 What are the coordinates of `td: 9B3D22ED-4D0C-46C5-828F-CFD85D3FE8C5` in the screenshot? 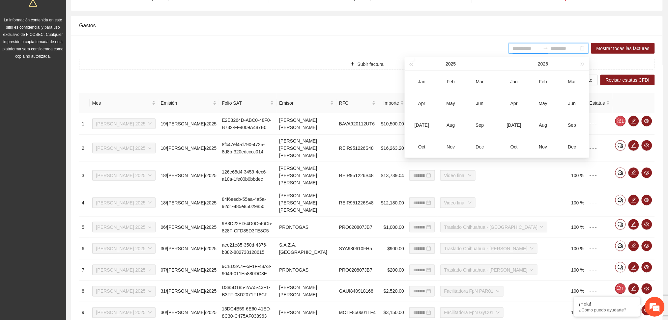 It's located at (248, 227).